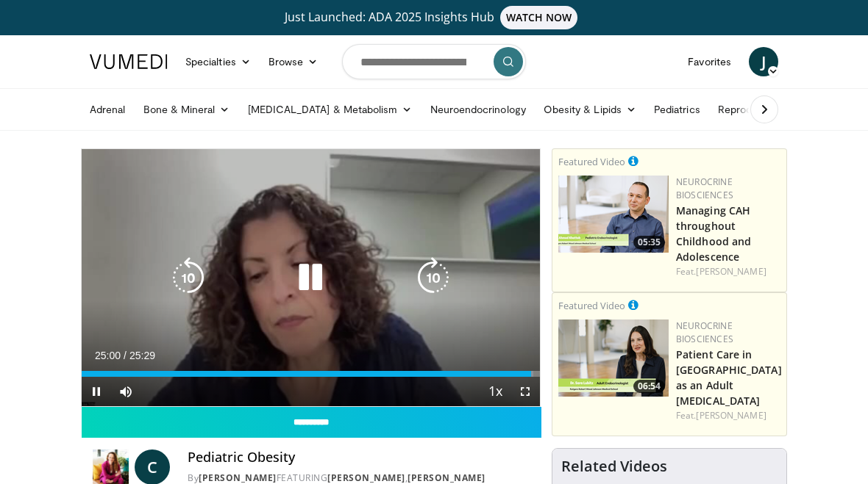 The width and height of the screenshot is (868, 484). I want to click on span: WATCH NOW, so click(539, 18).